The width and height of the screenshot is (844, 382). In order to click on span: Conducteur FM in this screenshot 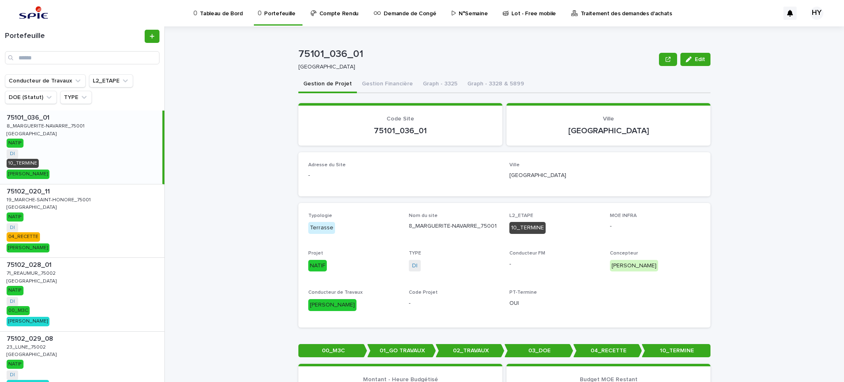, I will do `click(527, 253)`.